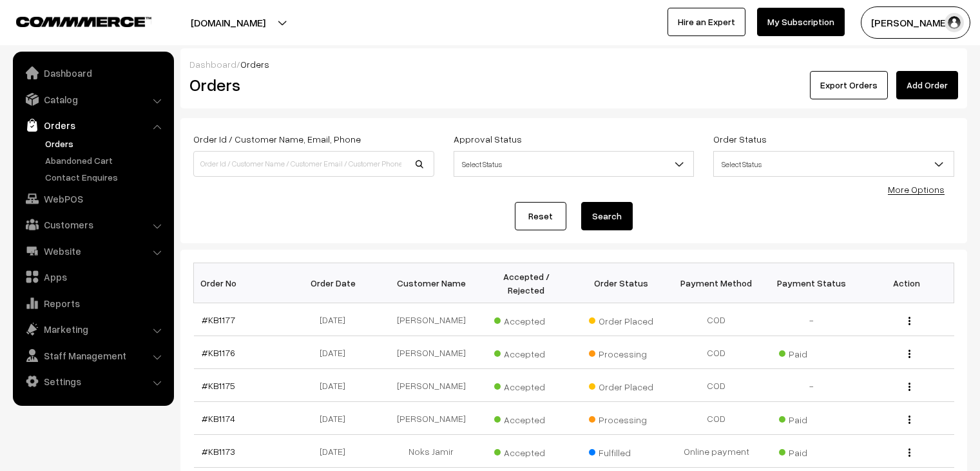  Describe the element at coordinates (218, 418) in the screenshot. I see `a: #KB1174` at that location.